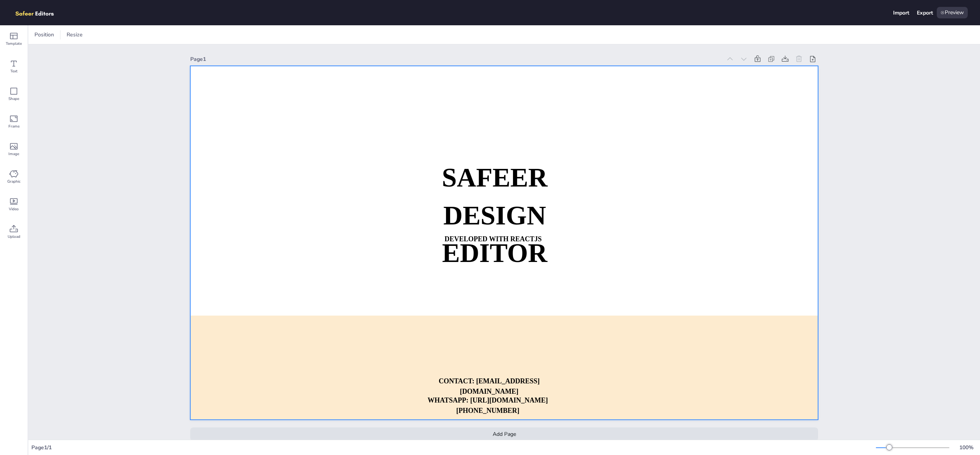 This screenshot has width=980, height=455. I want to click on strong: SAFEER, so click(494, 178).